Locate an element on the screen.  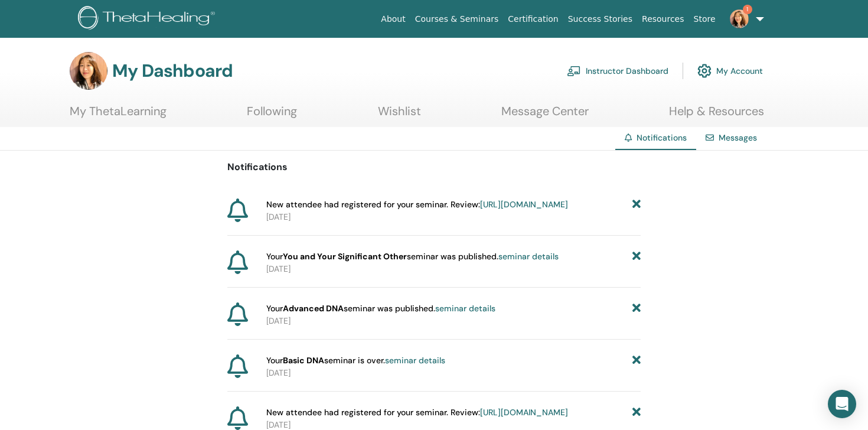
a: Resources is located at coordinates (663, 19).